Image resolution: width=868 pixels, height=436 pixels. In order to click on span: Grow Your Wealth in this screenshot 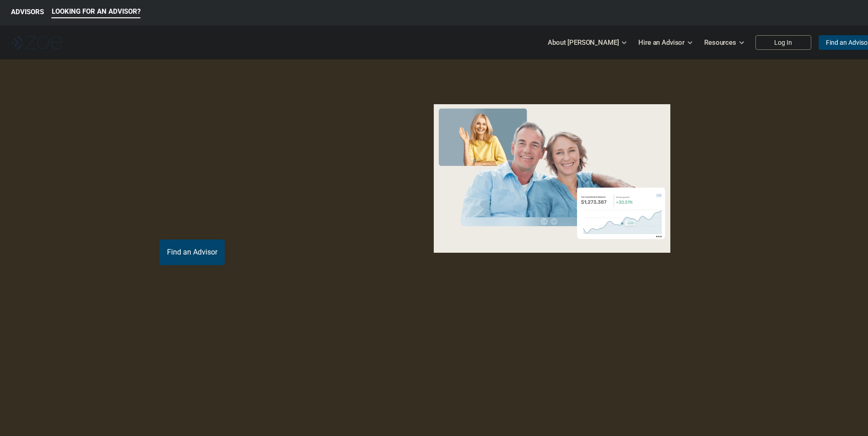, I will do `click(261, 118)`.